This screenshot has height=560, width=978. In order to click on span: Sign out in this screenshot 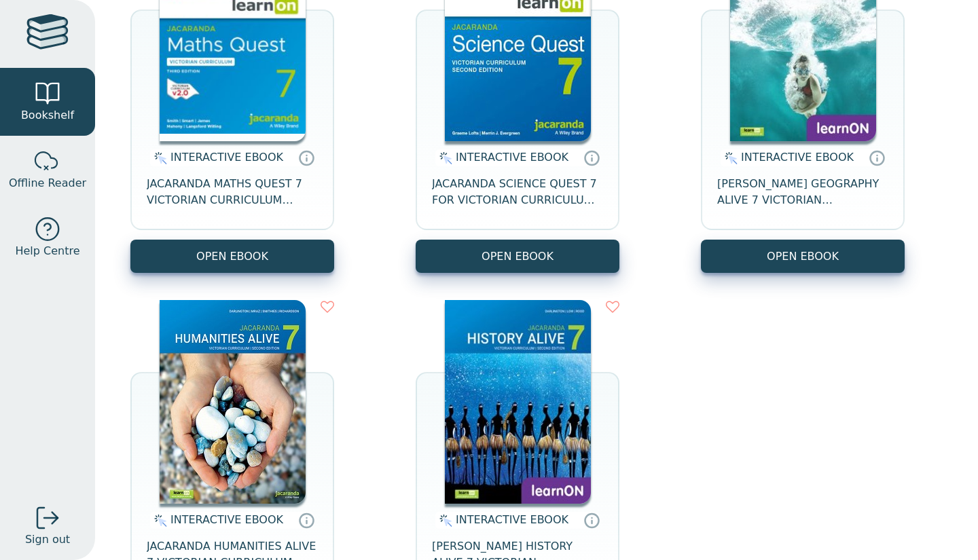, I will do `click(47, 540)`.